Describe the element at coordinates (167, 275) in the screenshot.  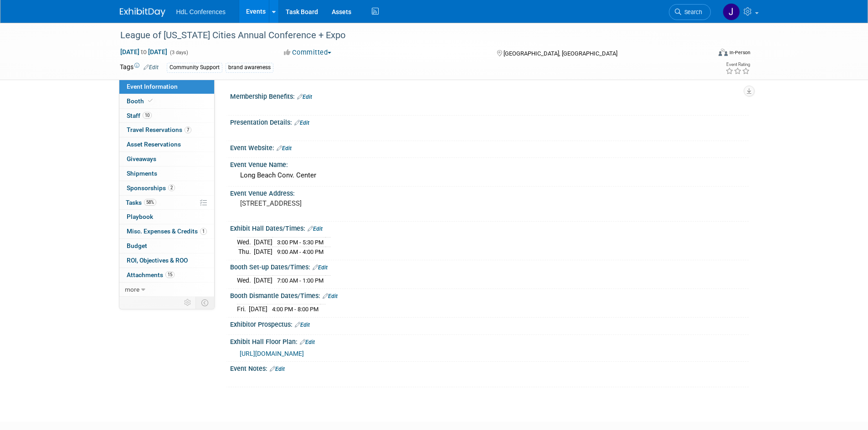
I see `a: Attachments15` at that location.